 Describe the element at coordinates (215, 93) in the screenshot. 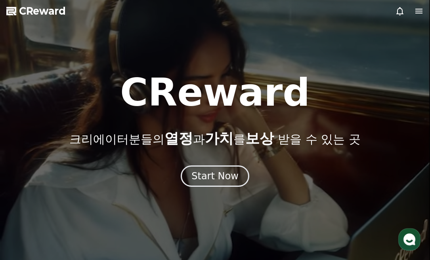

I see `h1: CReward` at that location.